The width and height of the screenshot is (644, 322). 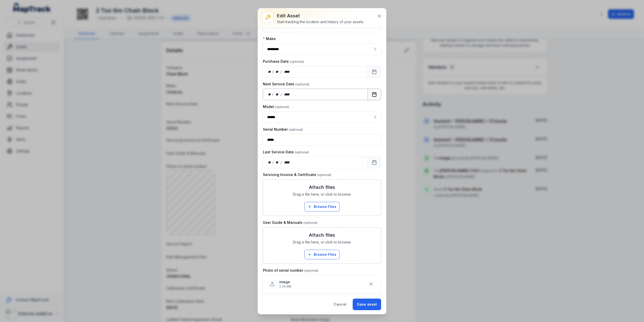 I want to click on p: 2.34 MB, so click(x=285, y=286).